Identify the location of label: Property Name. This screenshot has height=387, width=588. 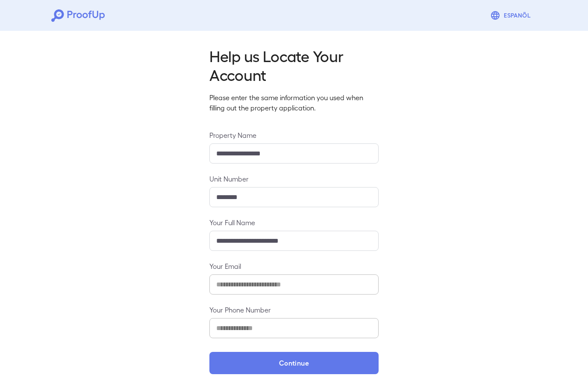
(294, 135).